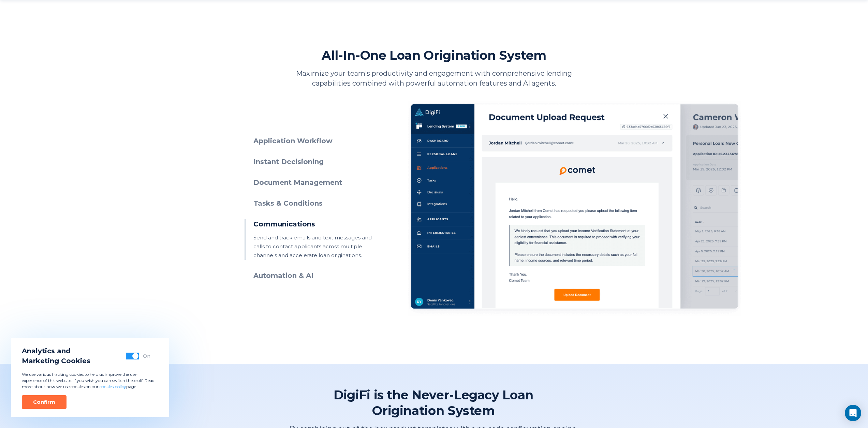 This screenshot has height=428, width=868. I want to click on span: DigiFi is the Never-Legacy Loan, so click(434, 395).